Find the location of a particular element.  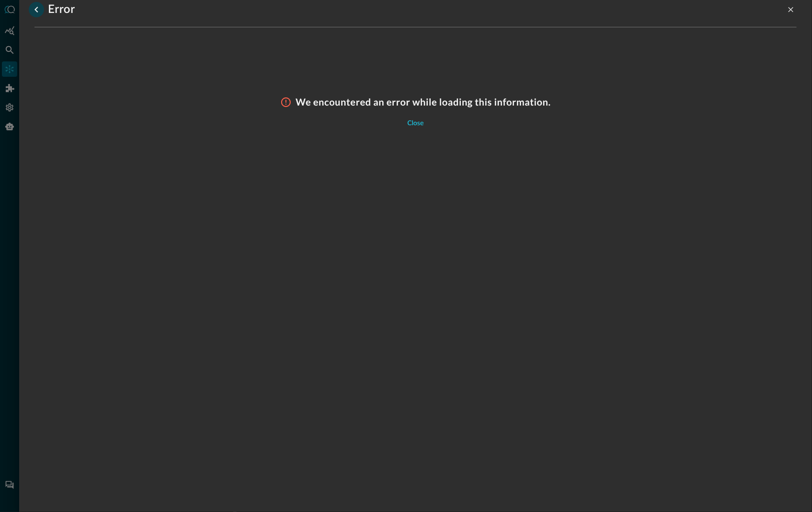

button: Close is located at coordinates (415, 123).